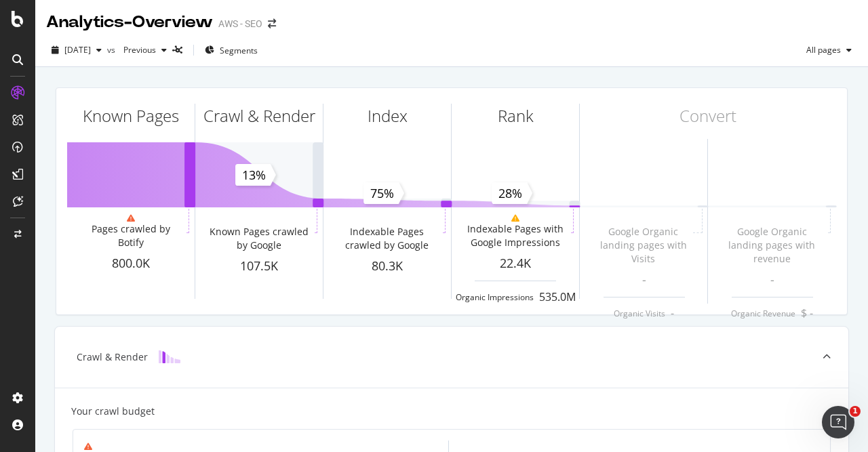 This screenshot has width=868, height=452. I want to click on img: block-icon, so click(169, 357).